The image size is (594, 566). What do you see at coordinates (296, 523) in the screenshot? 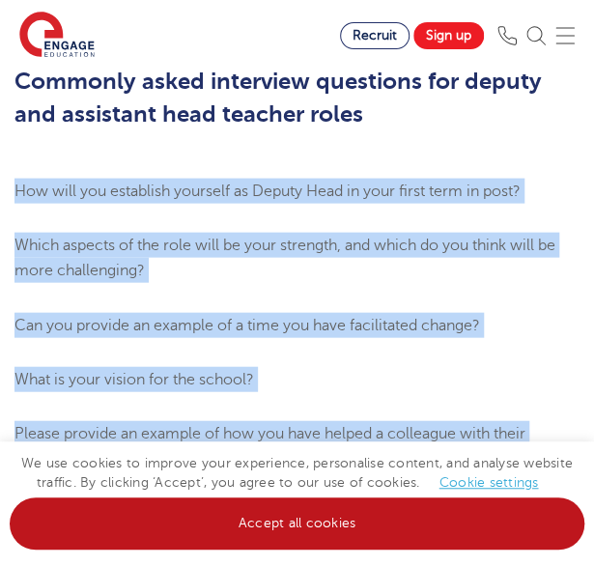
I see `a: Accept all cookies` at bounding box center [296, 523].